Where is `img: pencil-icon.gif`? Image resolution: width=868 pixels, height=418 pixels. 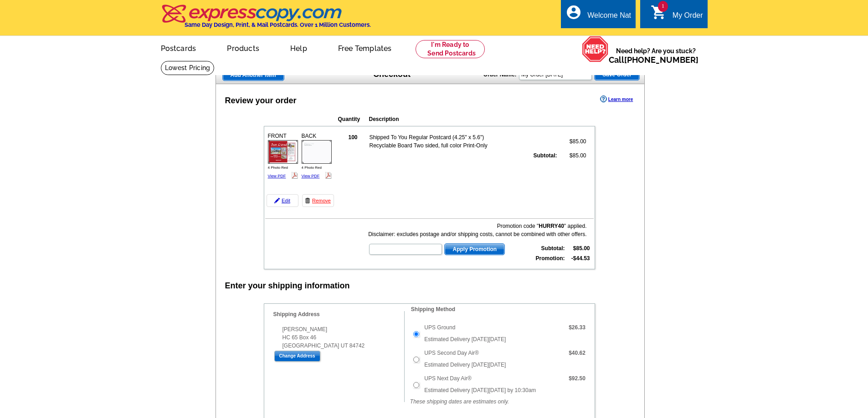 img: pencil-icon.gif is located at coordinates (277, 201).